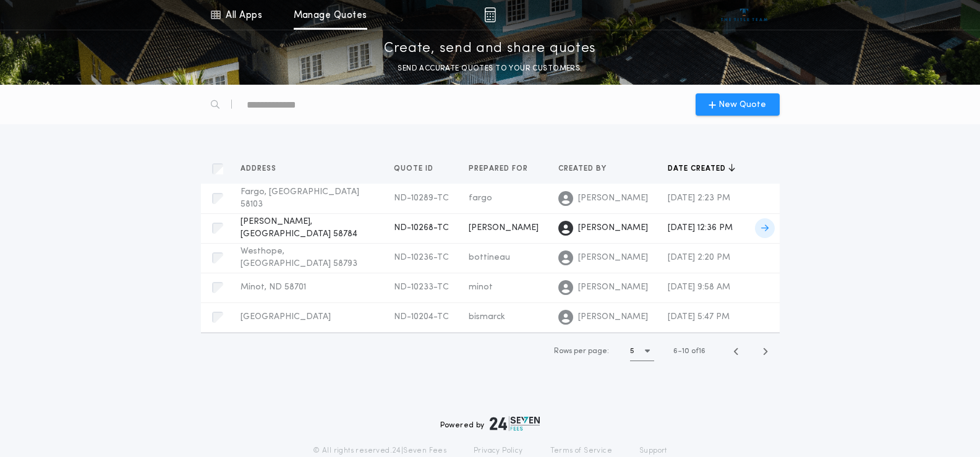  I want to click on span: bottineau, so click(489, 257).